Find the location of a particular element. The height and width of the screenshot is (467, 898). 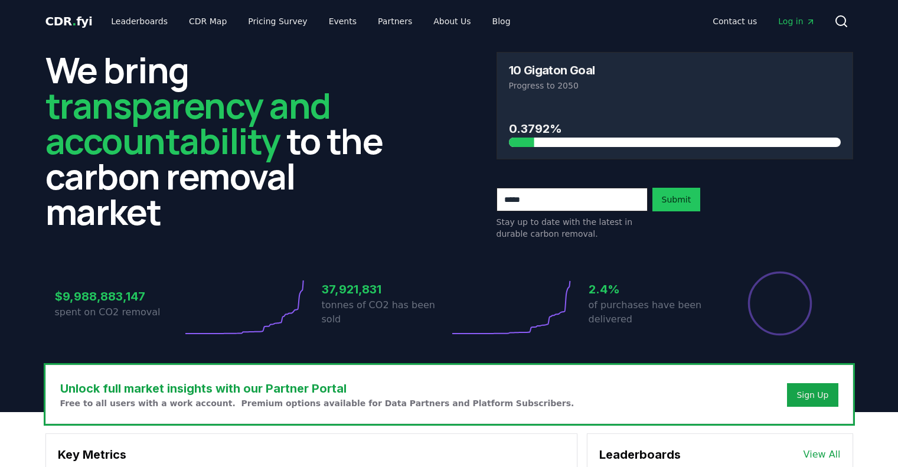

a: Sign Up is located at coordinates (813, 395).